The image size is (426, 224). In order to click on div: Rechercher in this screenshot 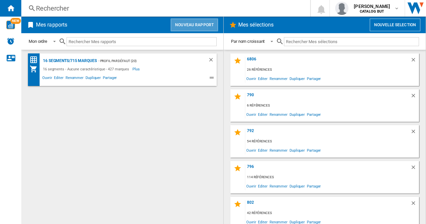, I will do `click(164, 8)`.